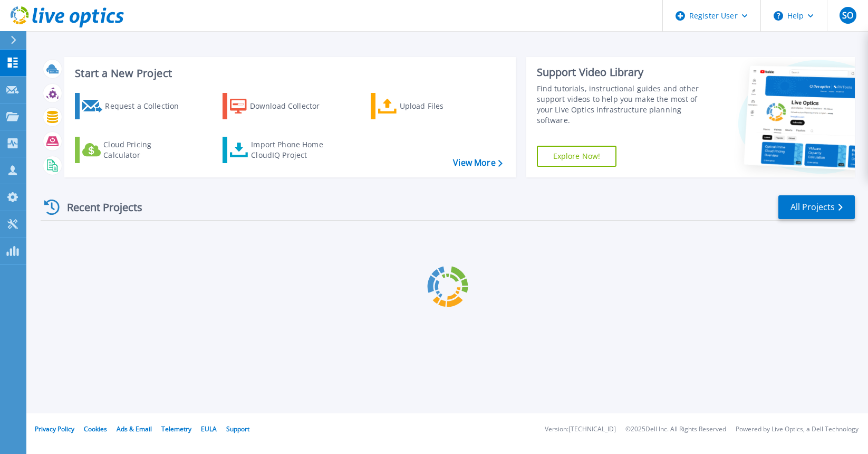 Image resolution: width=868 pixels, height=454 pixels. I want to click on a: Ads & Email, so click(134, 428).